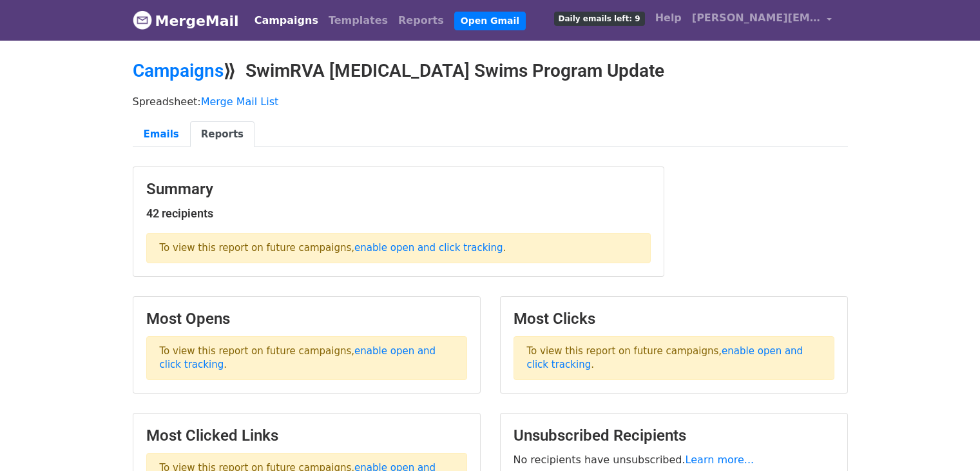  I want to click on h5: 42 recipients, so click(399, 213).